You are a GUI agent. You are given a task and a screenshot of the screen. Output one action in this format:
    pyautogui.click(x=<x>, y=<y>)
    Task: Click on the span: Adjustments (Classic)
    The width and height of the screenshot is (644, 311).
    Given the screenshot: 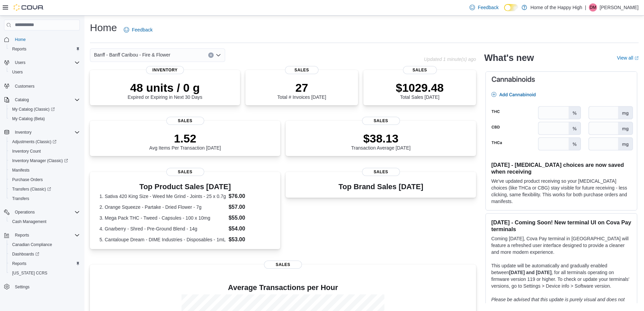 What is the action you would take?
    pyautogui.click(x=45, y=142)
    